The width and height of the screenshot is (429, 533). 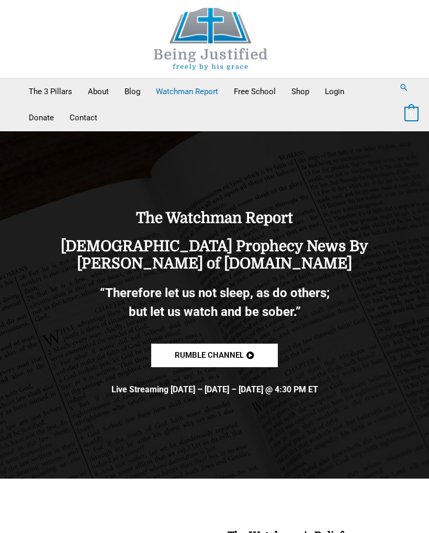 I want to click on span: 0, so click(x=411, y=113).